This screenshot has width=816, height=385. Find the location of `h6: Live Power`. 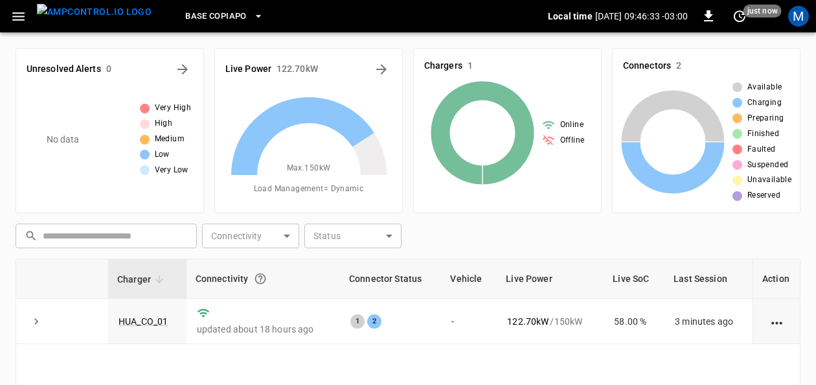

h6: Live Power is located at coordinates (248, 69).